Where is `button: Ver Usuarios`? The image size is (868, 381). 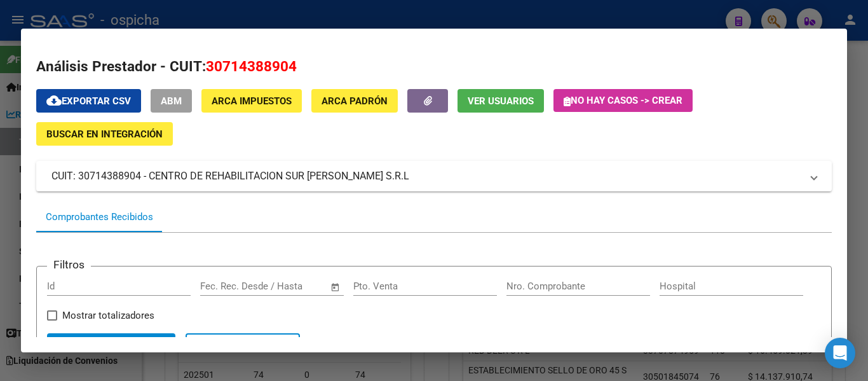
button: Ver Usuarios is located at coordinates (501, 100).